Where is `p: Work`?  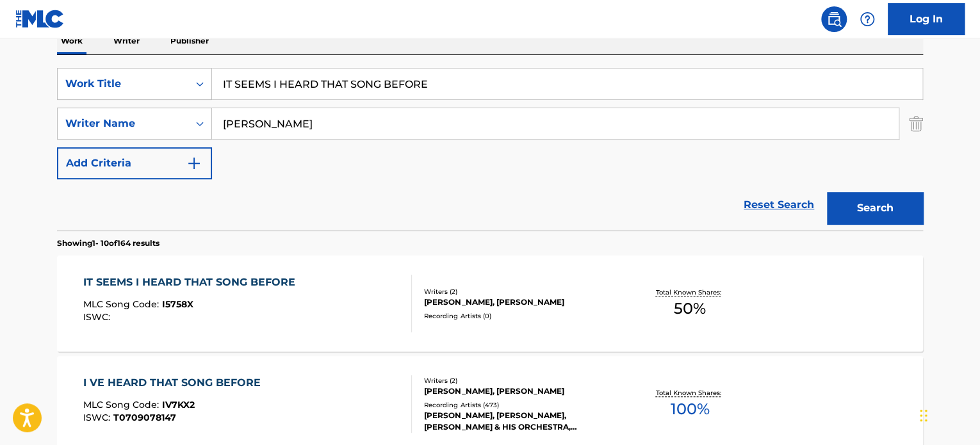
p: Work is located at coordinates (72, 41).